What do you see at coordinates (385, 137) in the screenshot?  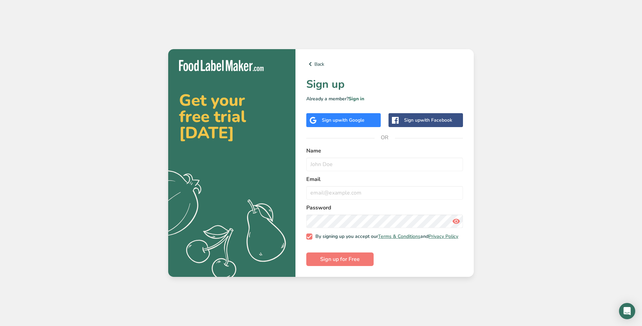 I see `span: OR` at bounding box center [385, 137].